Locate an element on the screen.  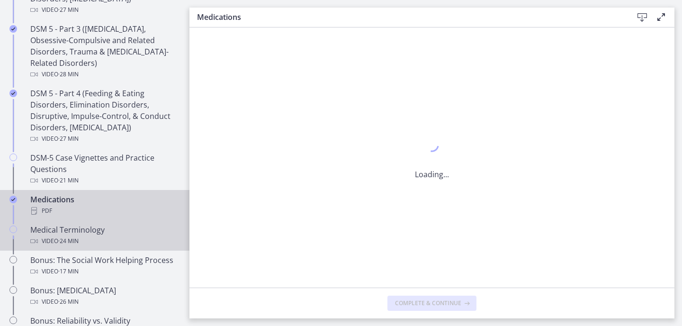
div: DSM-5 Case Vignettes and Practice Questions is located at coordinates (104, 169).